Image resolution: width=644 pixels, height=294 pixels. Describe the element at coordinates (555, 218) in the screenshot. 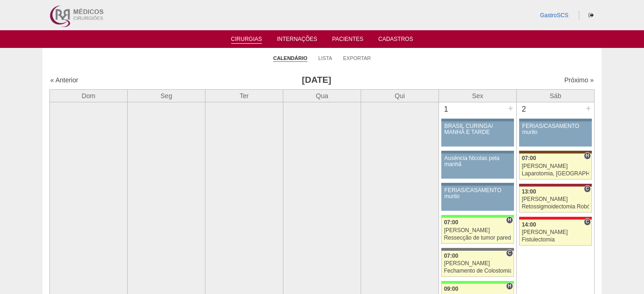

I see `div: Key: Assunção` at that location.